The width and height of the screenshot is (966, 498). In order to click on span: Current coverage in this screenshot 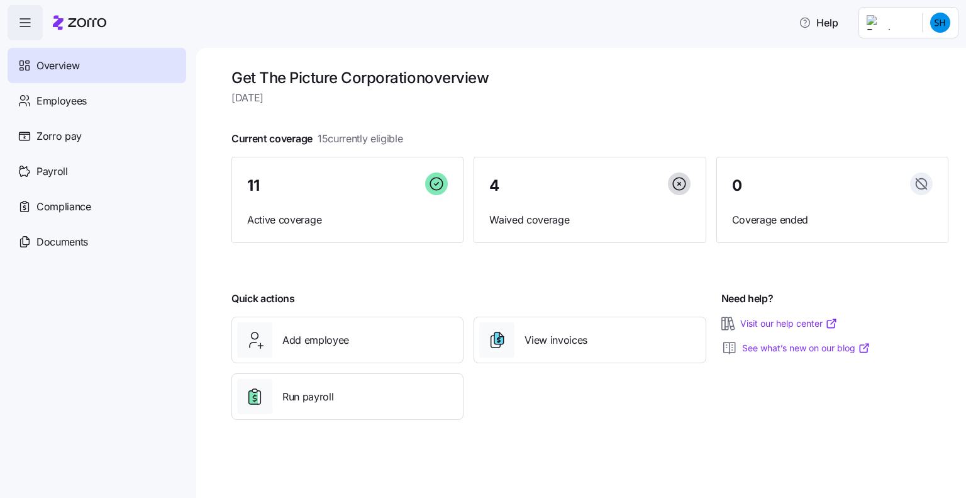, I will do `click(317, 138)`.